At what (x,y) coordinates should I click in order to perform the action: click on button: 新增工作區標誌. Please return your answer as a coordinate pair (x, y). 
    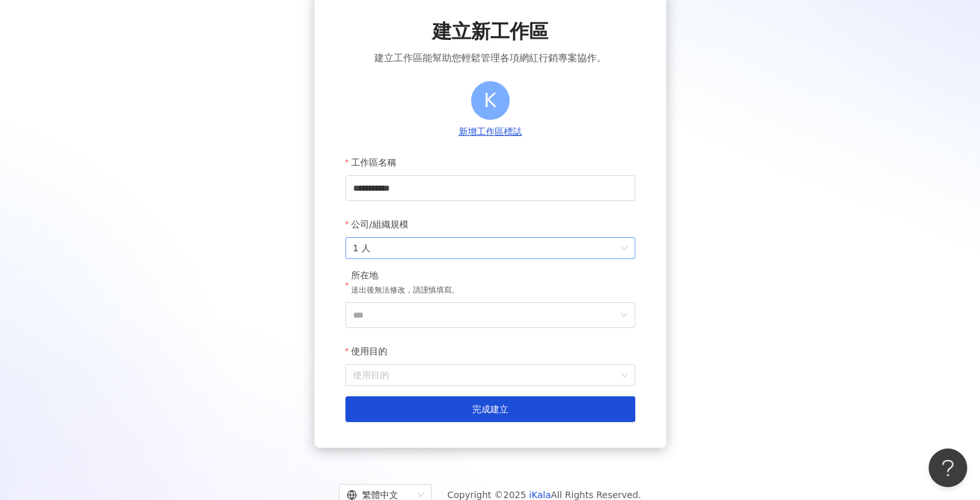
    Looking at the image, I should click on (490, 132).